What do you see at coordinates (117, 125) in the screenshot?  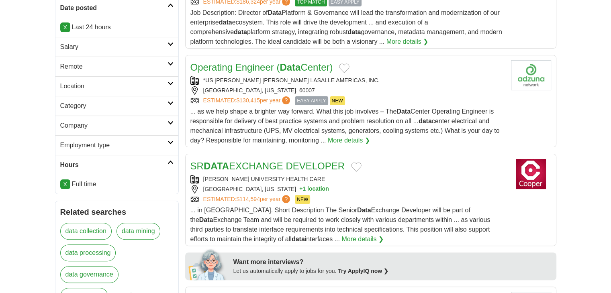 I see `a: Company` at bounding box center [117, 125].